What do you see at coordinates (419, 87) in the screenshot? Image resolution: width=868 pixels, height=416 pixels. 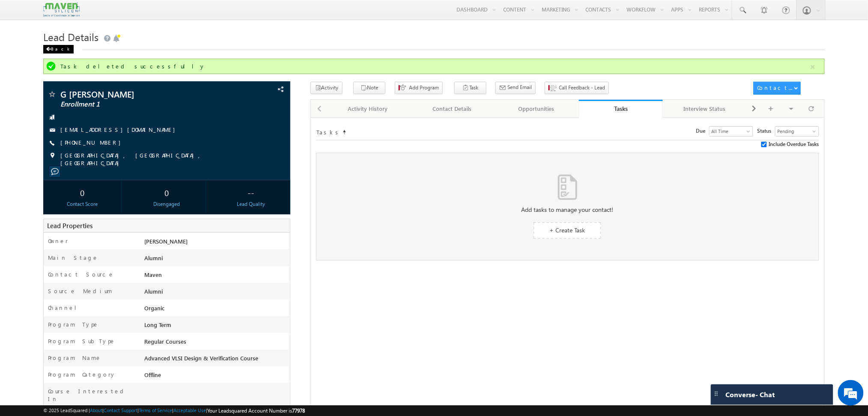 I see `button: Add Program` at bounding box center [419, 87].